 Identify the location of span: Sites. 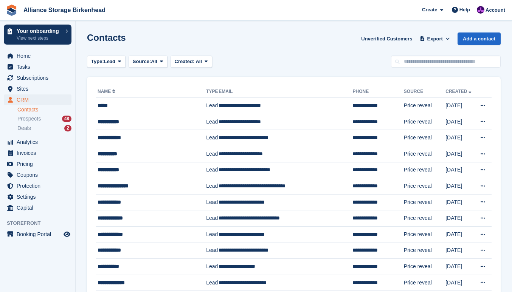
(39, 89).